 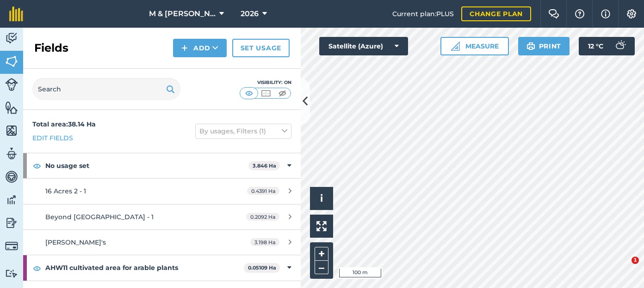 What do you see at coordinates (147, 166) in the screenshot?
I see `strong: No usage set` at bounding box center [147, 166].